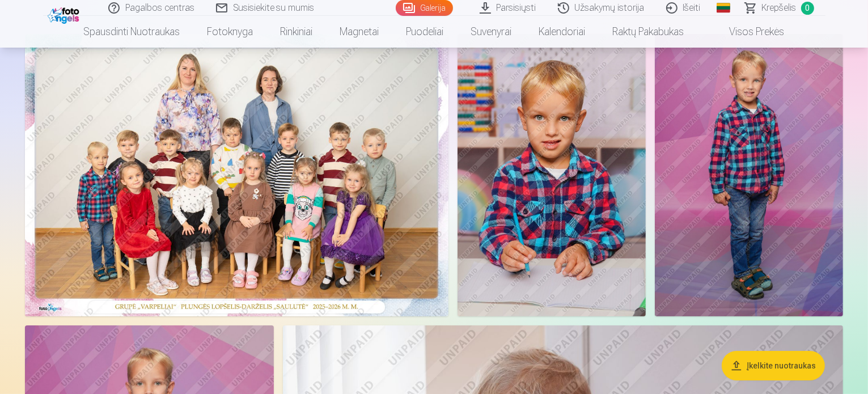 The image size is (868, 394). What do you see at coordinates (492, 31) in the screenshot?
I see `a: Suvenyrai` at bounding box center [492, 31].